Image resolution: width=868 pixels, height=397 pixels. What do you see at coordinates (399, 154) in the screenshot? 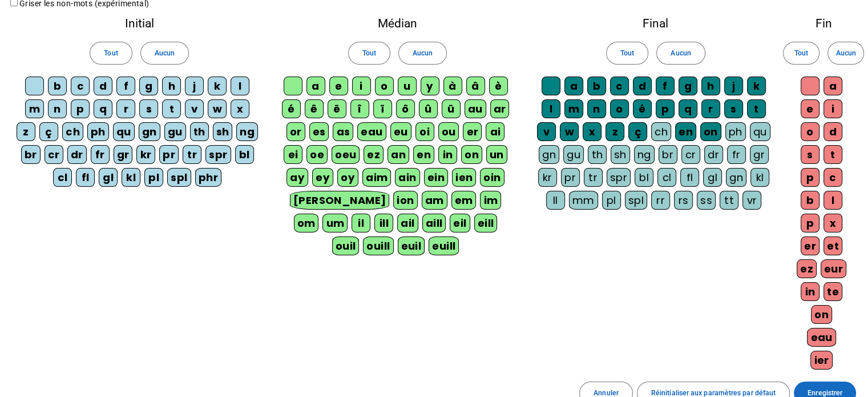
I see `div: an` at bounding box center [399, 154].